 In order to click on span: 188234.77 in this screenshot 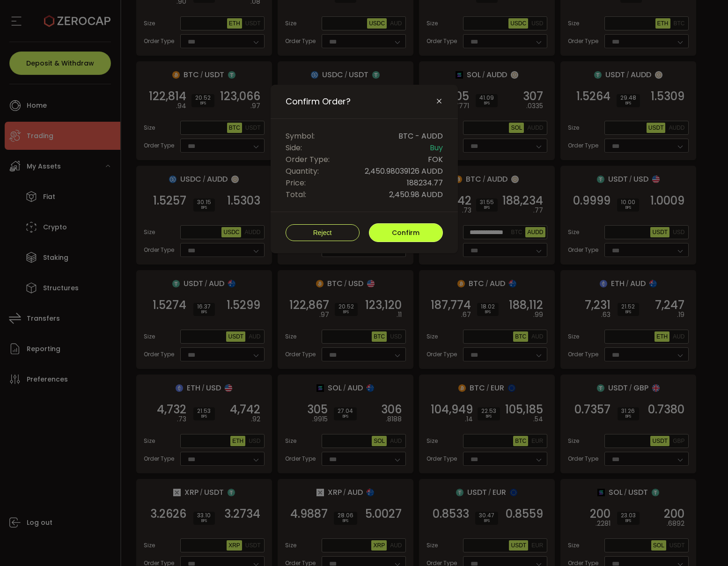, I will do `click(425, 183)`.